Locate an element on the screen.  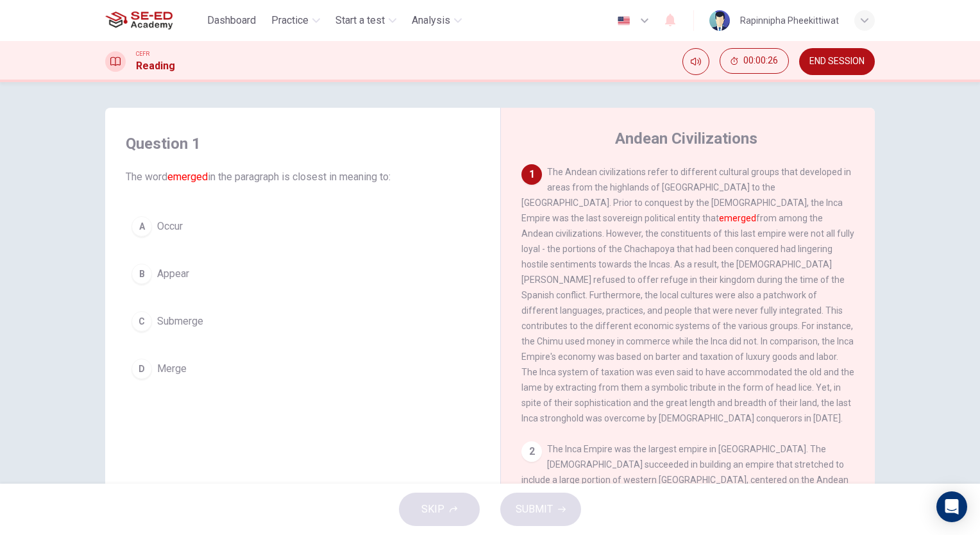
button: Practice is located at coordinates (296, 20).